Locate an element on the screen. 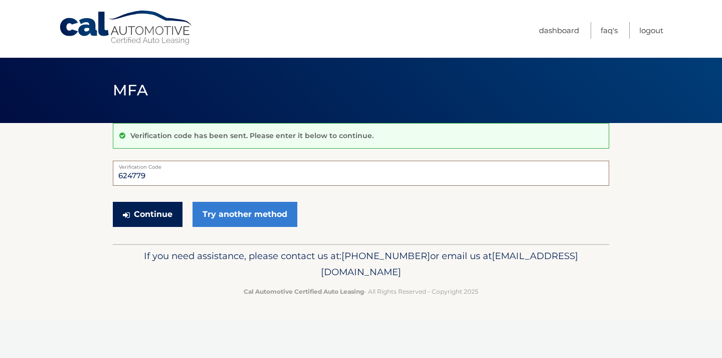  a: FAQ's is located at coordinates (609, 30).